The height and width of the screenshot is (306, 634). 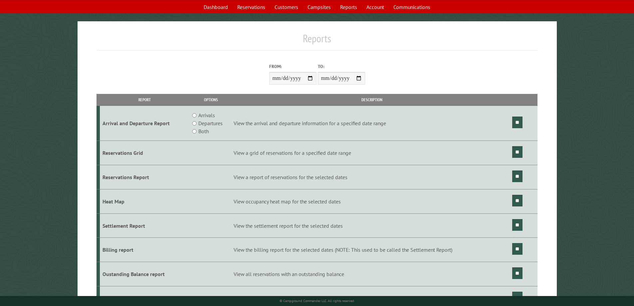 I want to click on label: Both, so click(x=203, y=131).